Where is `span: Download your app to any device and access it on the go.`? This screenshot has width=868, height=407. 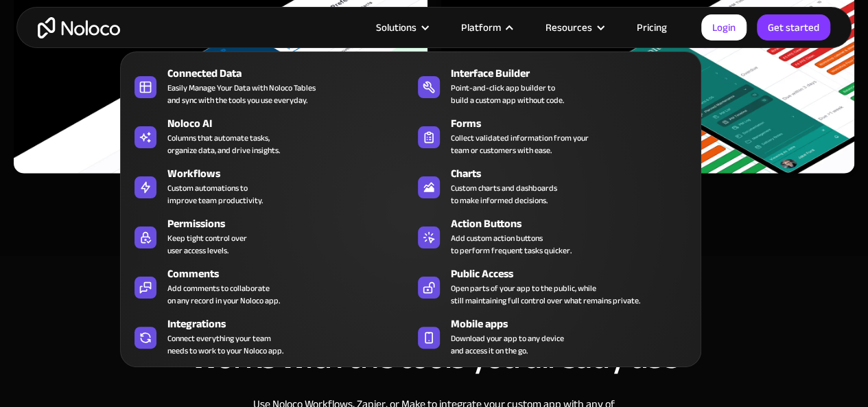
span: Download your app to any device and access it on the go. is located at coordinates (507, 345).